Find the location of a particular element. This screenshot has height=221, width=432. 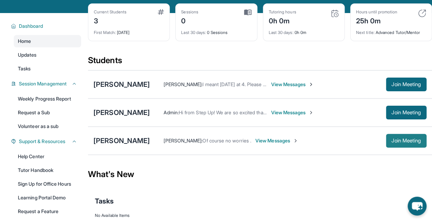

span: Session Management is located at coordinates (43, 84).